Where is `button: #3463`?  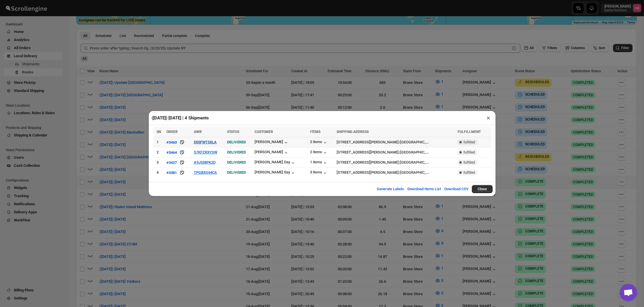
button: #3463 is located at coordinates (172, 142).